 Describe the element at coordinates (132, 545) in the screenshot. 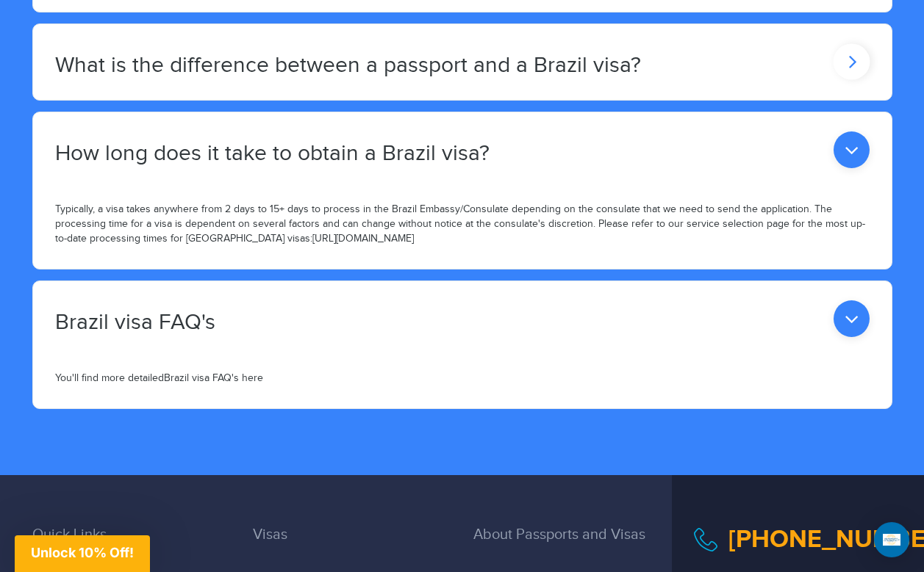

I see `h3: Quick Links` at that location.